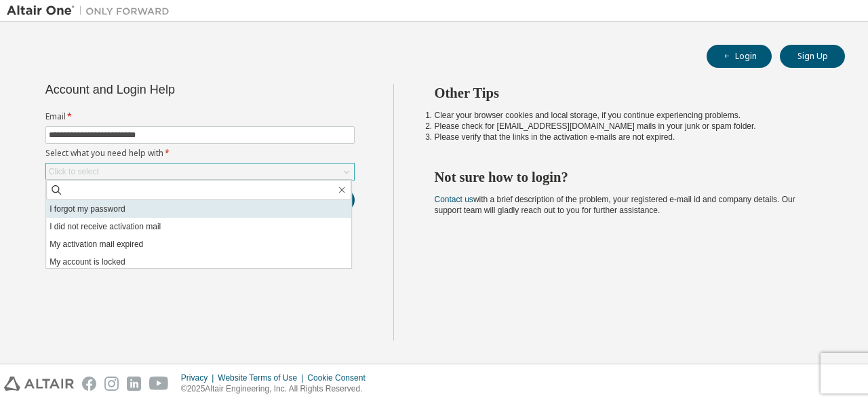  I want to click on div: Privacy, so click(199, 378).